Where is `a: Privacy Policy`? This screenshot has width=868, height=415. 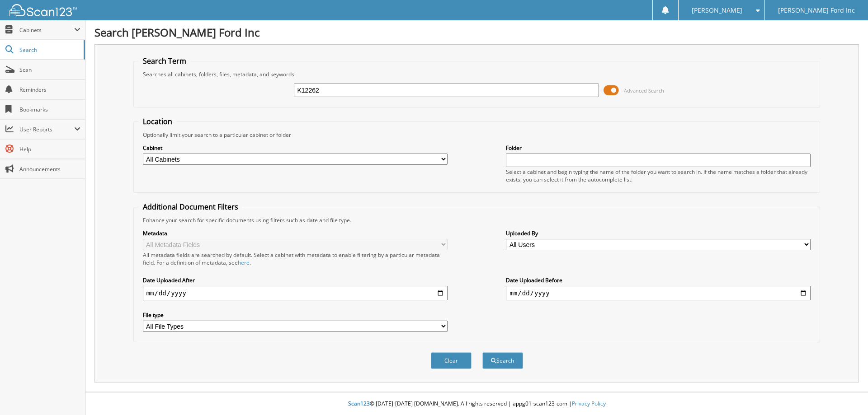 a: Privacy Policy is located at coordinates (589, 404).